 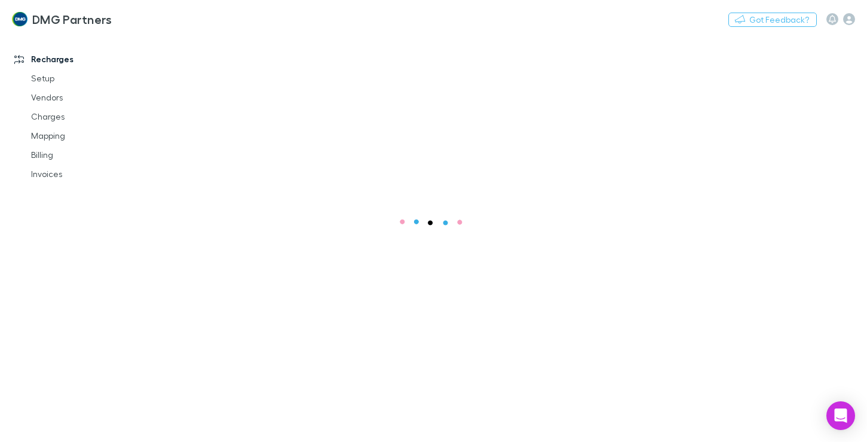 What do you see at coordinates (87, 117) in the screenshot?
I see `a: Charges` at bounding box center [87, 117].